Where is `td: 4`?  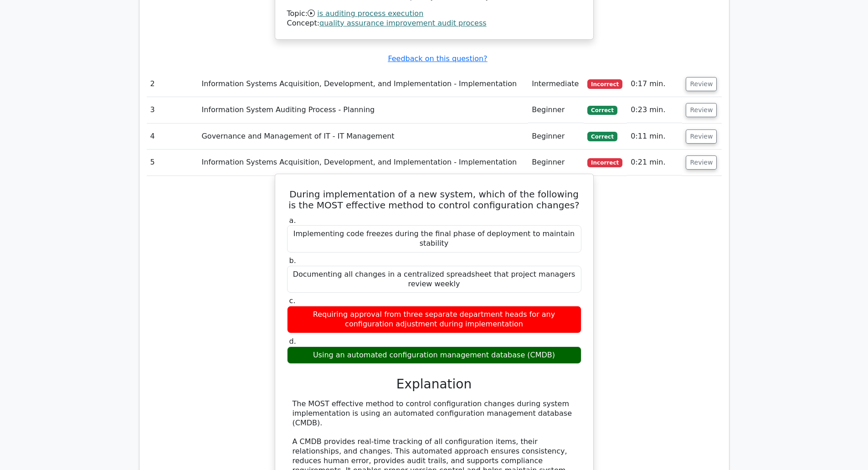
td: 4 is located at coordinates (172, 136).